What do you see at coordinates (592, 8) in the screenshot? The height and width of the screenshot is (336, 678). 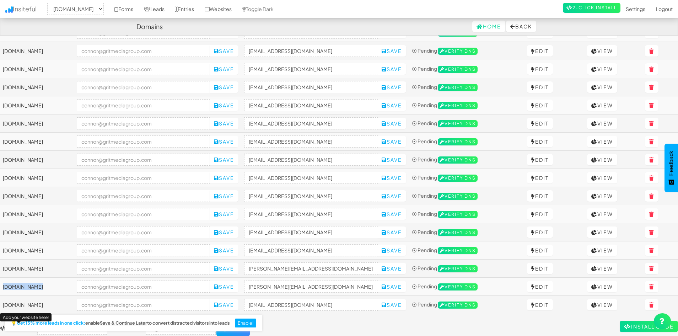 I see `a: 2-Click Install` at bounding box center [592, 8].